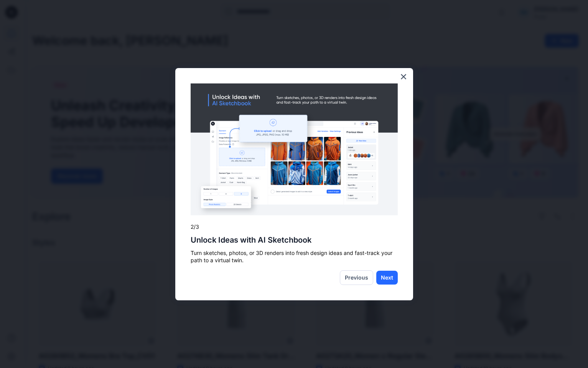 The height and width of the screenshot is (368, 588). Describe the element at coordinates (294, 227) in the screenshot. I see `p: 2/3` at that location.